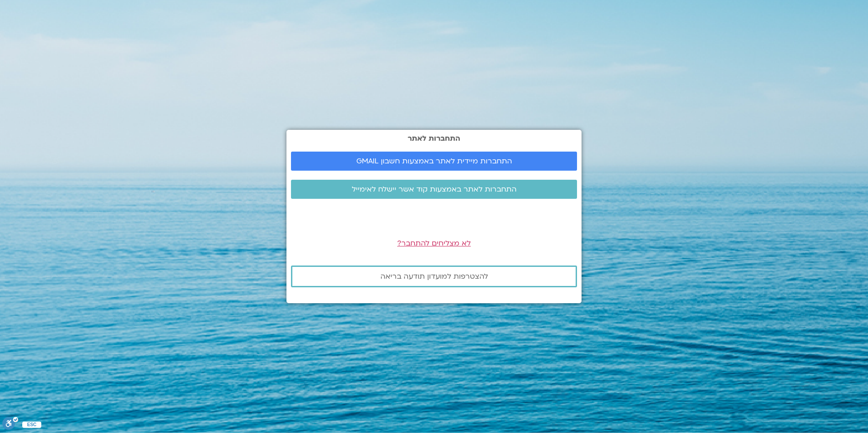 This screenshot has height=433, width=868. Describe the element at coordinates (434, 244) in the screenshot. I see `span: לא מצליחים להתחבר?` at that location.